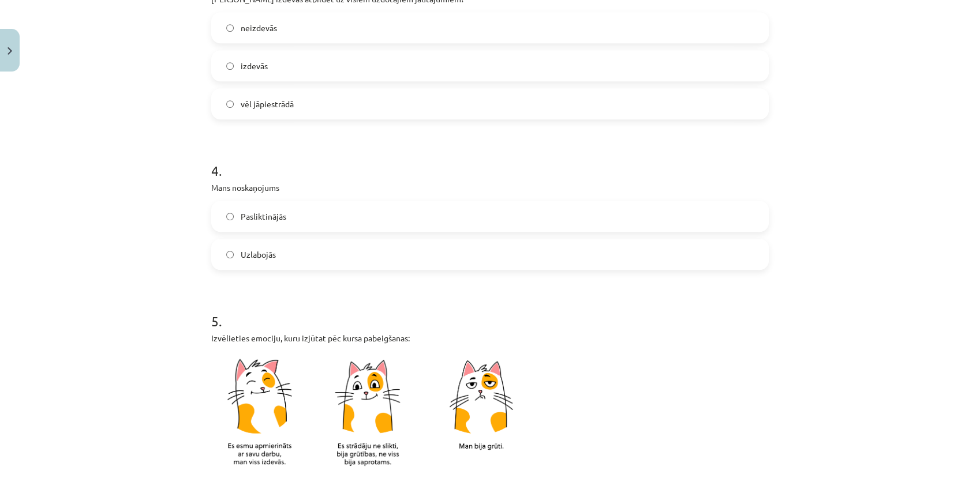  Describe the element at coordinates (490, 161) in the screenshot. I see `h1: 4 .` at that location.